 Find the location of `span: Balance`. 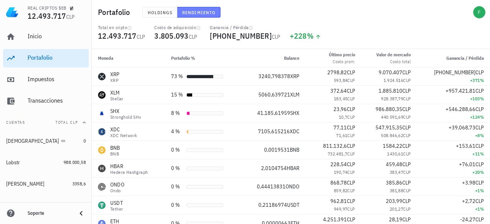

span: Balance is located at coordinates (292, 58).